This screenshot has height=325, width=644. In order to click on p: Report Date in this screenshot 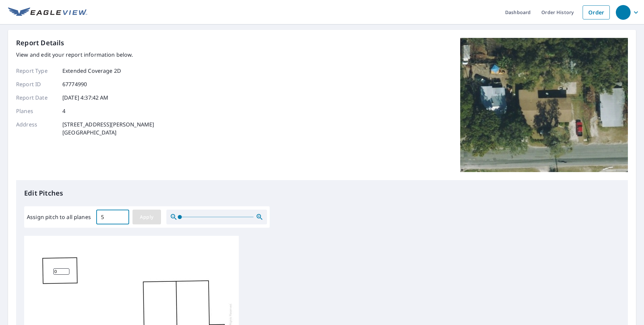, I will do `click(36, 98)`.